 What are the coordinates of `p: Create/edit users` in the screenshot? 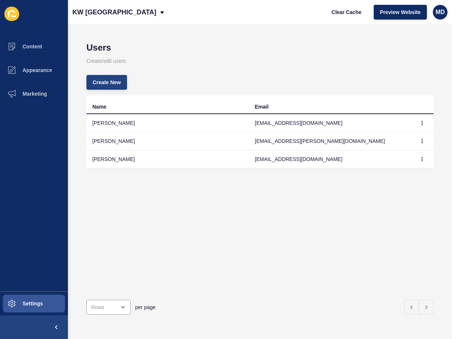 It's located at (260, 61).